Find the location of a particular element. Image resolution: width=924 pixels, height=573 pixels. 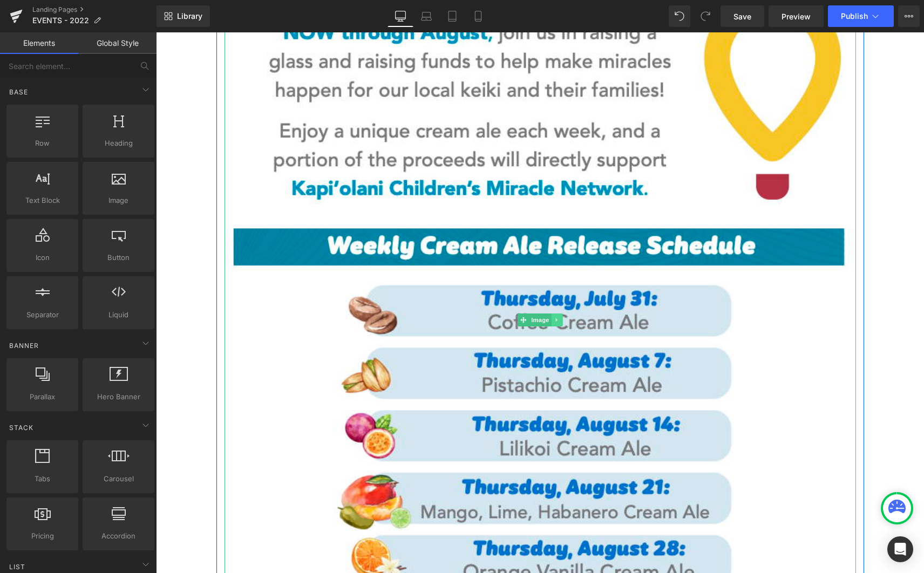

span: Banner is located at coordinates (24, 345).